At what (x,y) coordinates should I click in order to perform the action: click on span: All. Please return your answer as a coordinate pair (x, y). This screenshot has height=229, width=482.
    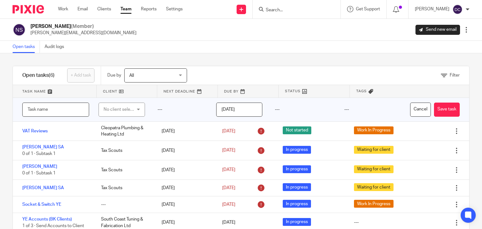
    Looking at the image, I should click on (132, 76).